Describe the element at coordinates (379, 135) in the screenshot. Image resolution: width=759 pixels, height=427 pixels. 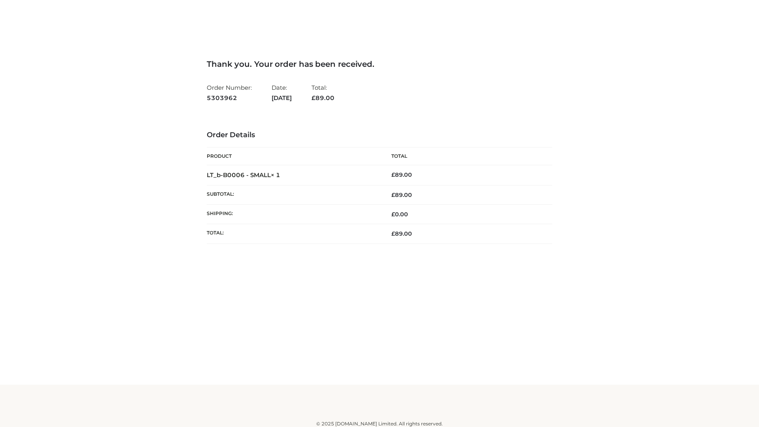
I see `h3: Order Details` at that location.